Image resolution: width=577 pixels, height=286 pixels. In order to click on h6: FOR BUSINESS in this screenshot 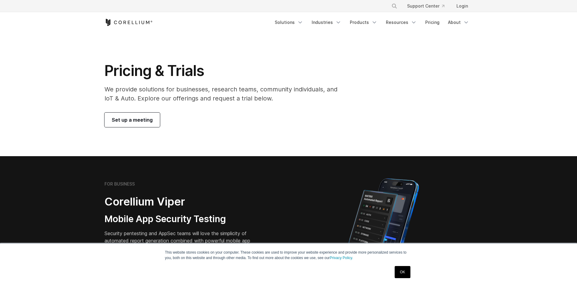, I will do `click(120, 184)`.